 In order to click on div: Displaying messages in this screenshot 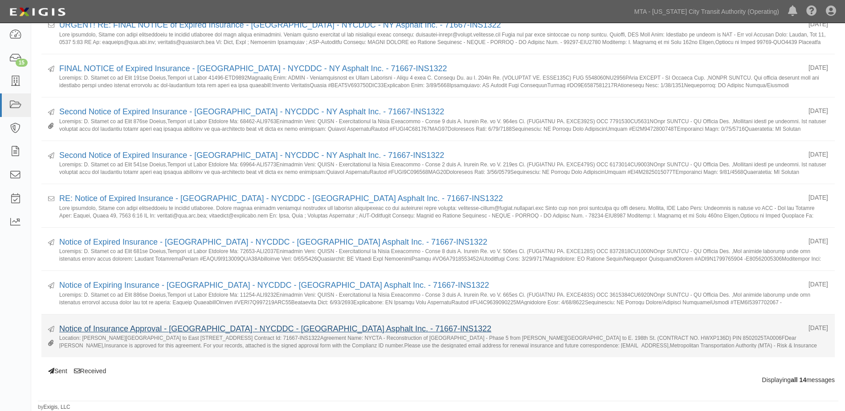, I will do `click(438, 380)`.